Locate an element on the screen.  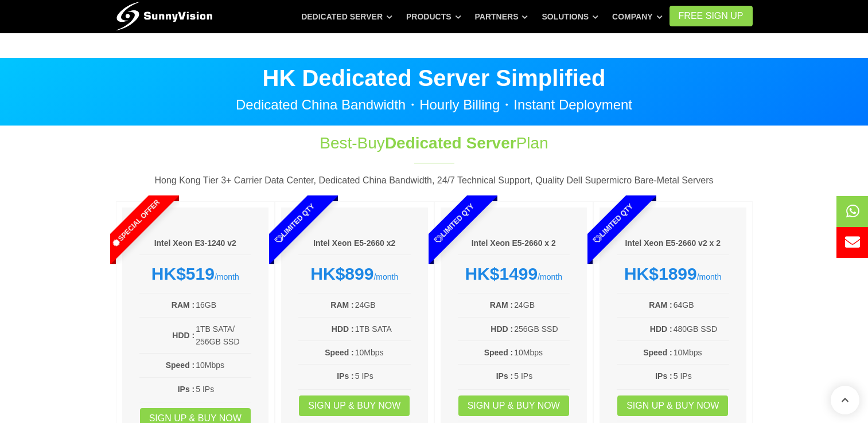
a: Solutions is located at coordinates (569, 17).